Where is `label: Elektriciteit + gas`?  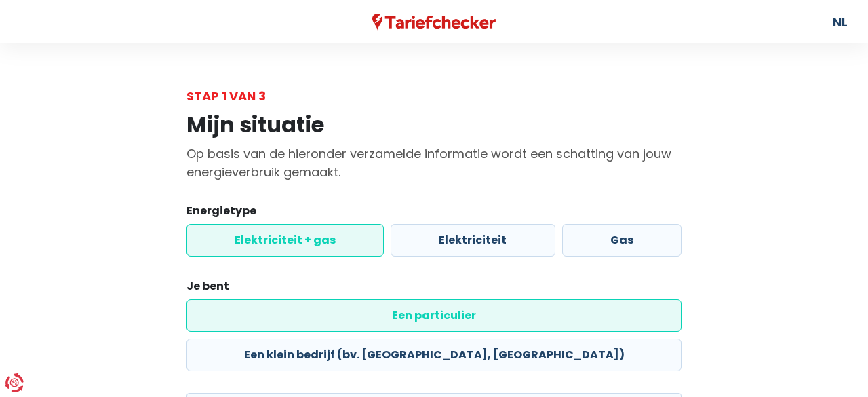 label: Elektriciteit + gas is located at coordinates (285, 240).